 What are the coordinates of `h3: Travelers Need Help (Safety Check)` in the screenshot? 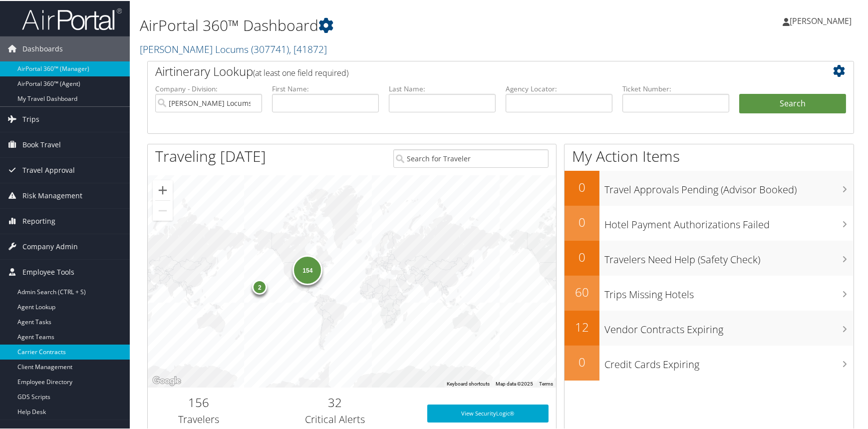 It's located at (729, 257).